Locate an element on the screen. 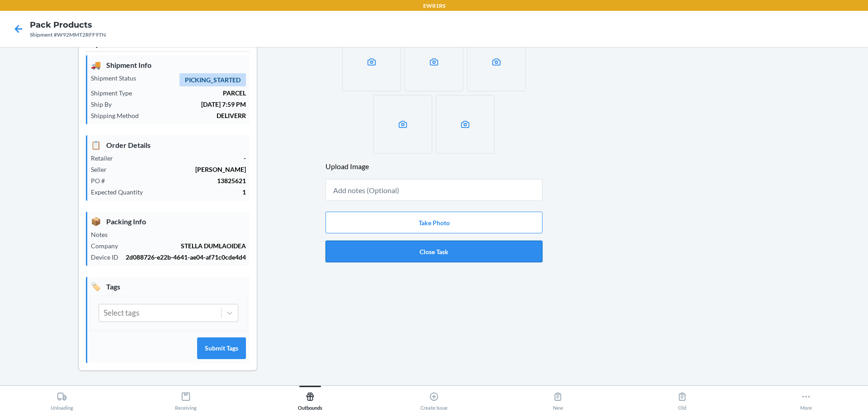  button: Close Task is located at coordinates (434, 252).